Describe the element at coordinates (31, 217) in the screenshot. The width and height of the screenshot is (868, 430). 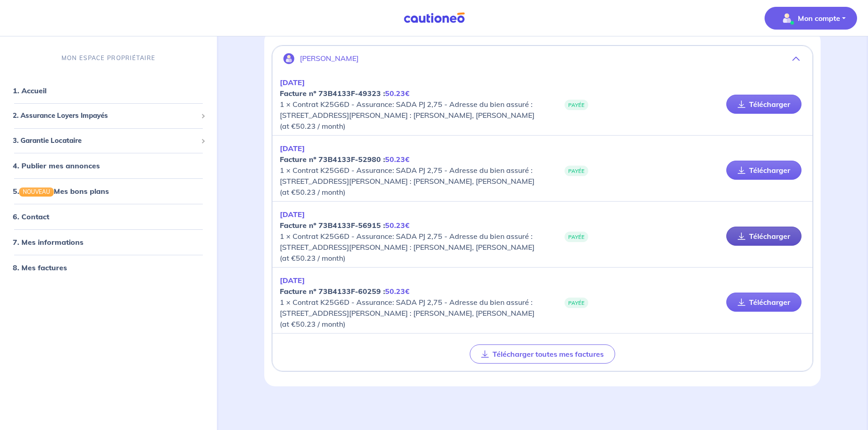
I see `a: 6. Contact` at that location.